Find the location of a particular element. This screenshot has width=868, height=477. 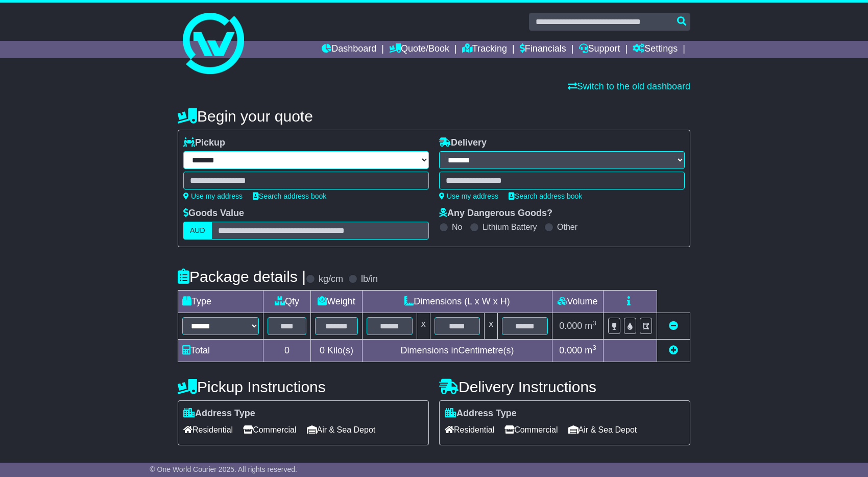

h4: Pickup Instructions is located at coordinates (303, 387).